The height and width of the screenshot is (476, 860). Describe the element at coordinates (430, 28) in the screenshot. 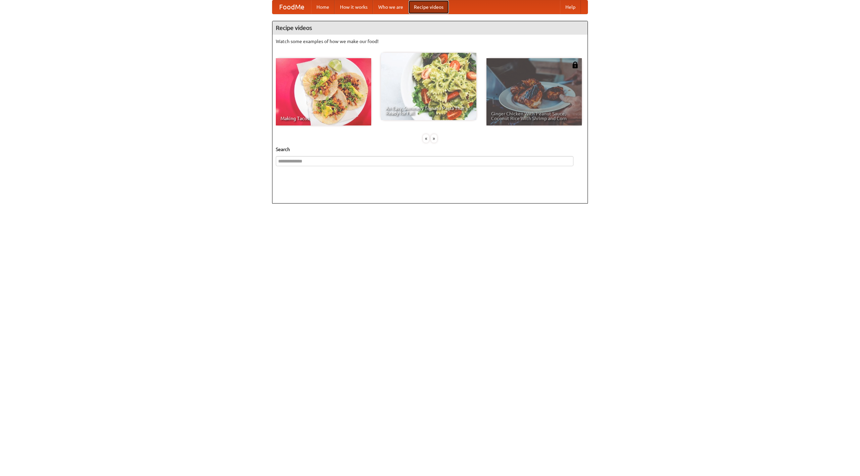

I see `h4: Recipe videos` at that location.